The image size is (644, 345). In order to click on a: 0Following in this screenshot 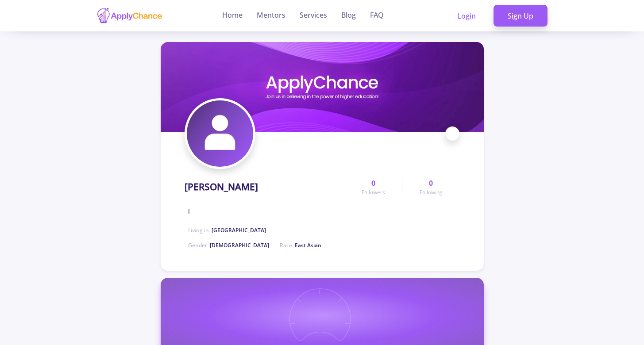, I will do `click(430, 187)`.